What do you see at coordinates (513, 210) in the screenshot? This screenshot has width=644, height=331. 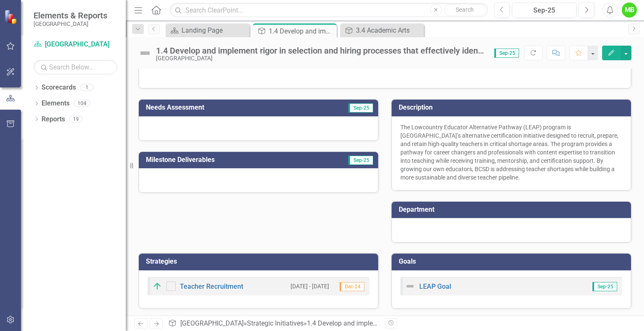 I see `h3: Department` at bounding box center [513, 210].